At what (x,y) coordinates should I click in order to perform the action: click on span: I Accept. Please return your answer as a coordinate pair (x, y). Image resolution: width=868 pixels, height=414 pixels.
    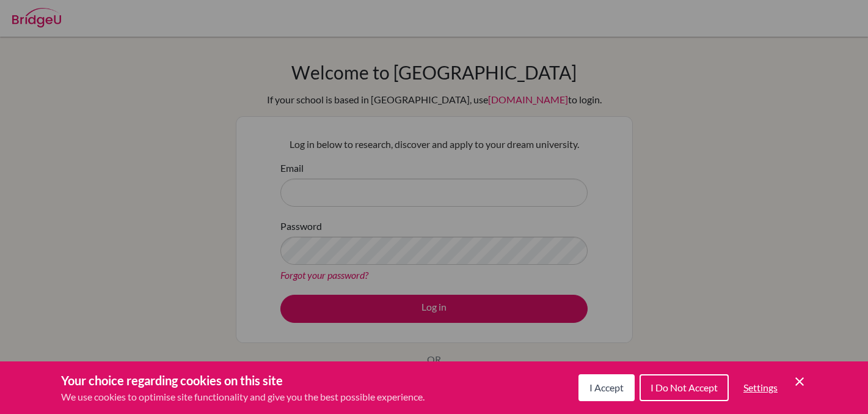
    Looking at the image, I should click on (607, 387).